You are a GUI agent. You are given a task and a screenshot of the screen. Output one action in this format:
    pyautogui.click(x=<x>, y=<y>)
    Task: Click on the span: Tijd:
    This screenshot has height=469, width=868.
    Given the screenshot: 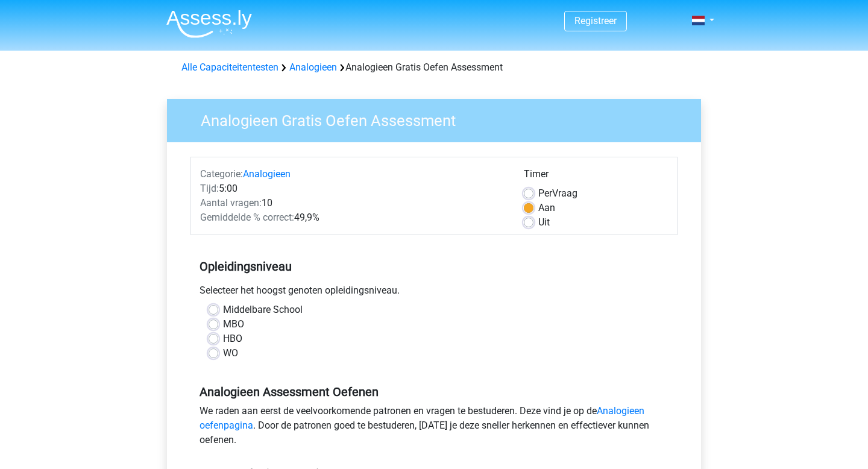 What is the action you would take?
    pyautogui.click(x=209, y=188)
    